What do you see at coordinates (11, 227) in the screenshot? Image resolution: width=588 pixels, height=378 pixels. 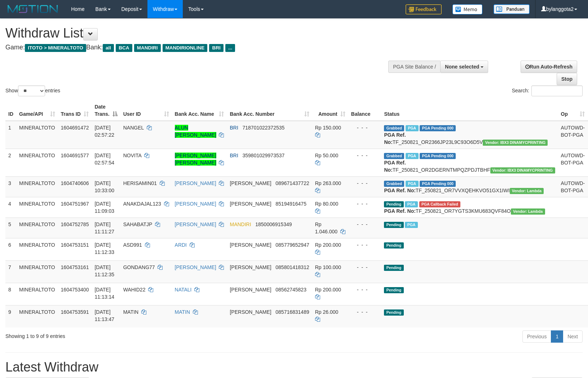 I see `td: 5` at bounding box center [11, 227].